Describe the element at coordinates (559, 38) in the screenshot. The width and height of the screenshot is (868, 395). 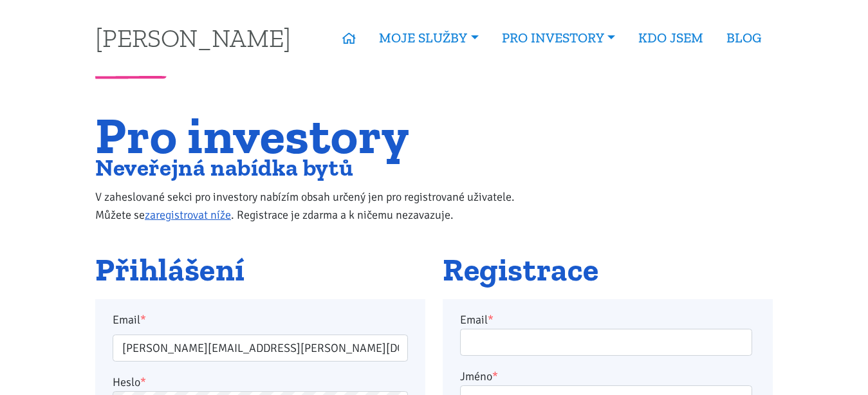
I see `a: PRO INVESTORY` at that location.